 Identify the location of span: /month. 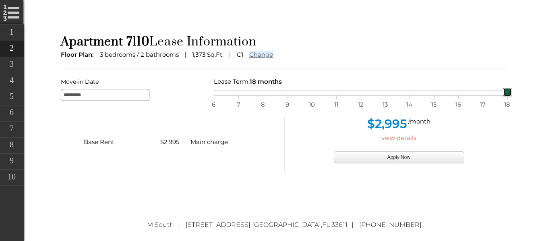
(419, 121).